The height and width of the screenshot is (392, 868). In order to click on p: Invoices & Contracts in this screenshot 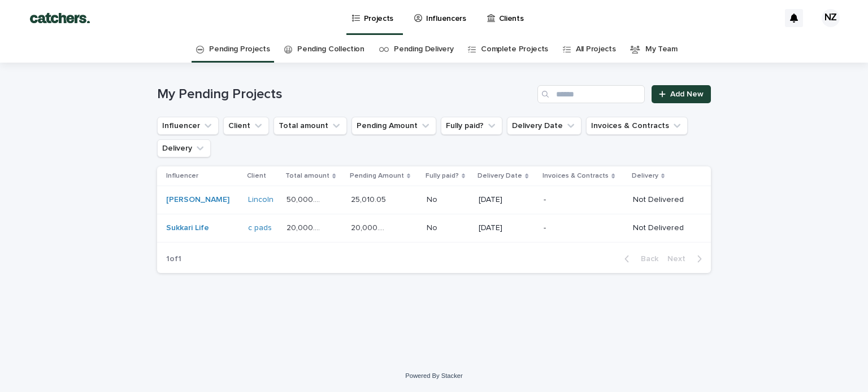, I will do `click(575, 176)`.